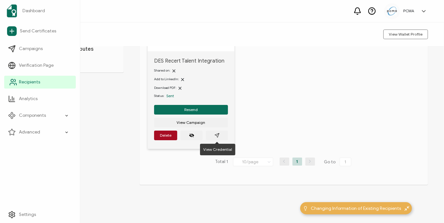 This screenshot has height=223, width=444. Describe the element at coordinates (12, 11) in the screenshot. I see `img: sertifier-logomark-colored.svg` at that location.